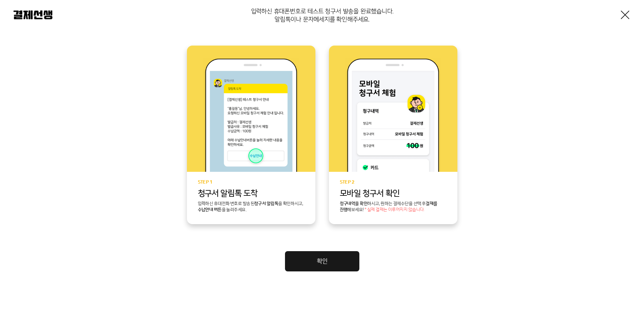 Image resolution: width=644 pixels, height=319 pixels. Describe the element at coordinates (393, 183) in the screenshot. I see `p: STEP 2` at that location.